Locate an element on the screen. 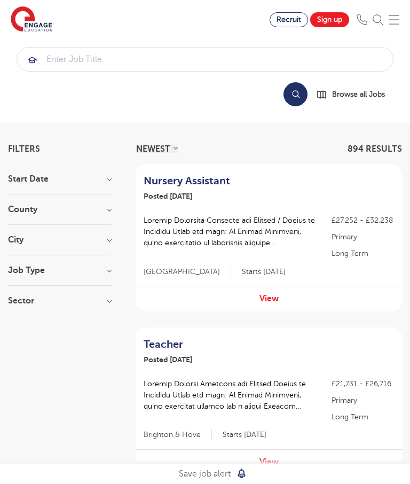 The image size is (410, 484). p: £27,252 - £32,238 is located at coordinates (362, 220).